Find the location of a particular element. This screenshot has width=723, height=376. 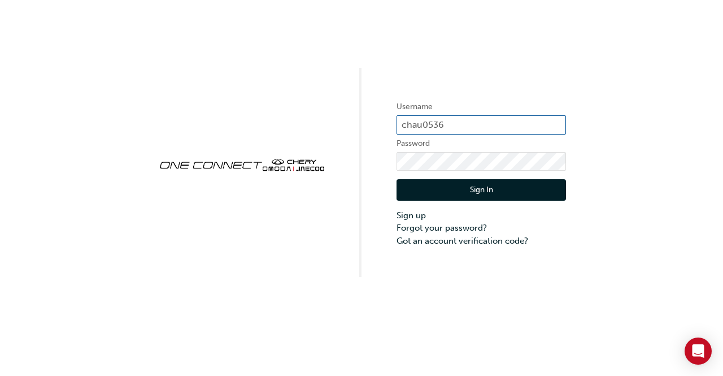

label: Password is located at coordinates (481, 144).